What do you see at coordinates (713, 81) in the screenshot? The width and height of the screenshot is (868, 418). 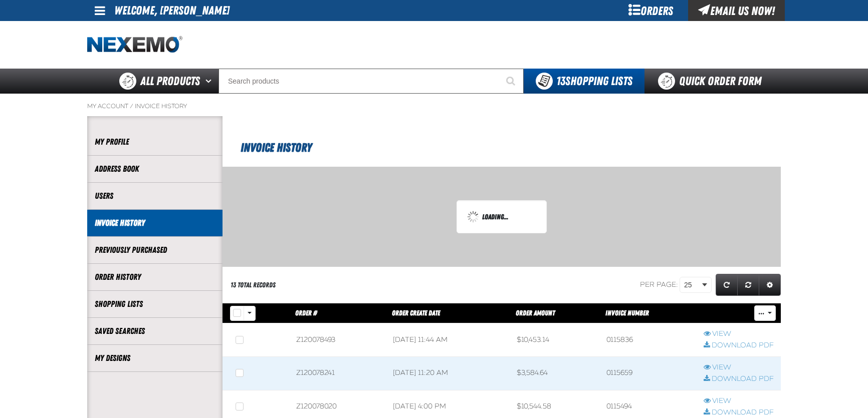 I see `a: Quick Order Form` at bounding box center [713, 81].